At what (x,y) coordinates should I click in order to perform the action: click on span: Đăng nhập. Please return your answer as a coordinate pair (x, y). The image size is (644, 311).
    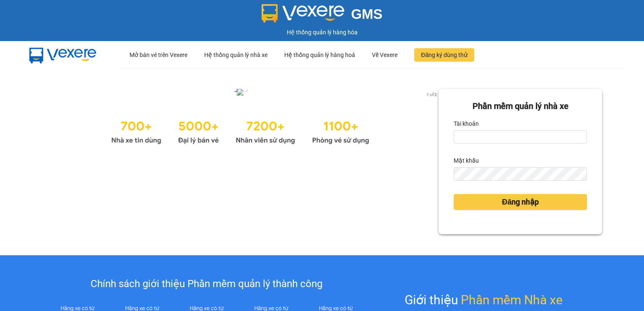
    Looking at the image, I should click on (520, 202).